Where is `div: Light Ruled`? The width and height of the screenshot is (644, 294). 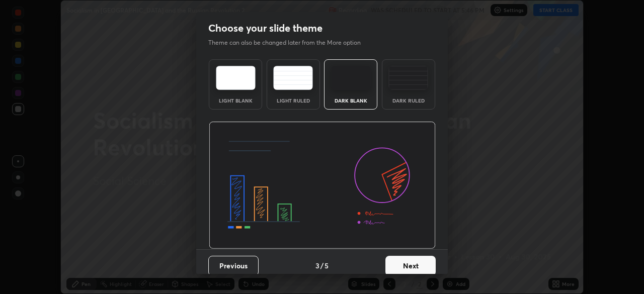
div: Light Ruled is located at coordinates (293, 101).